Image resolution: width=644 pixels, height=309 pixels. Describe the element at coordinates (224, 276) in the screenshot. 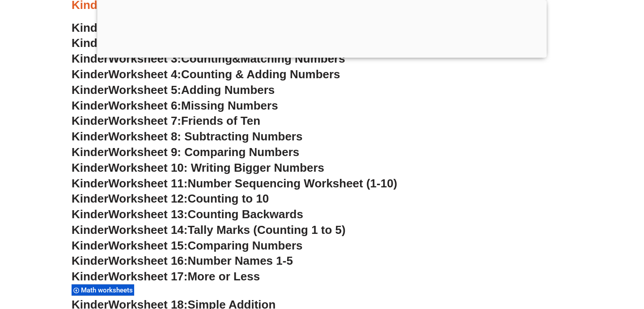

I see `span: More or Less` at that location.